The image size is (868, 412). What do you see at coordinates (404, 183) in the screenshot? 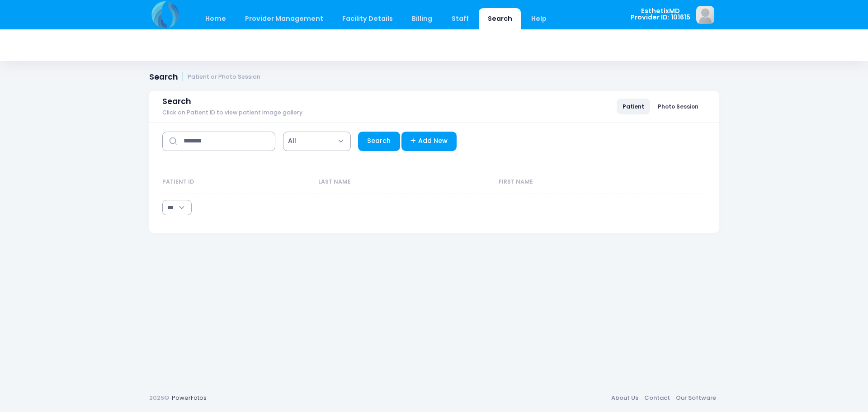
I see `th: Last Name` at bounding box center [404, 183].